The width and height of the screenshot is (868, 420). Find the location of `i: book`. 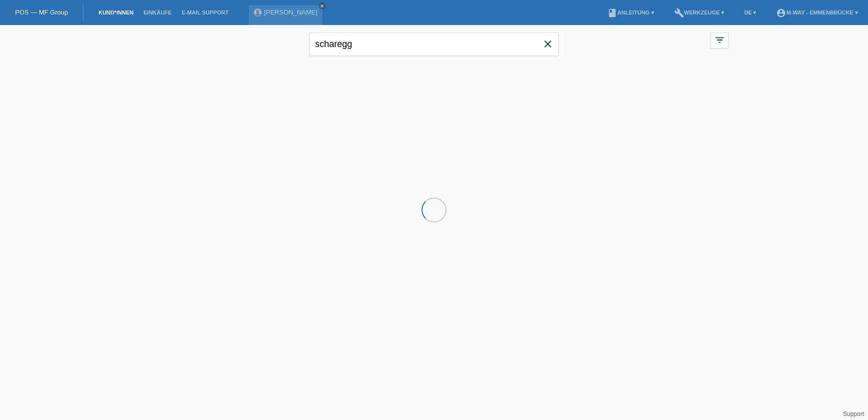

i: book is located at coordinates (612, 13).